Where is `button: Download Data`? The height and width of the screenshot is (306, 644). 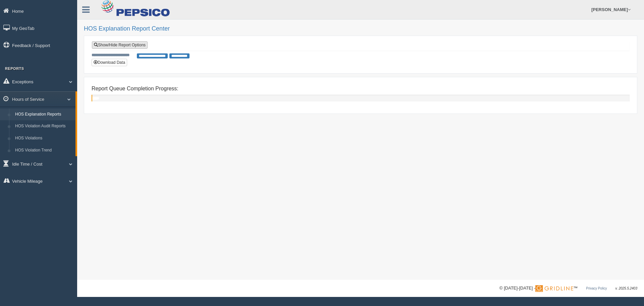 button: Download Data is located at coordinates (110, 63).